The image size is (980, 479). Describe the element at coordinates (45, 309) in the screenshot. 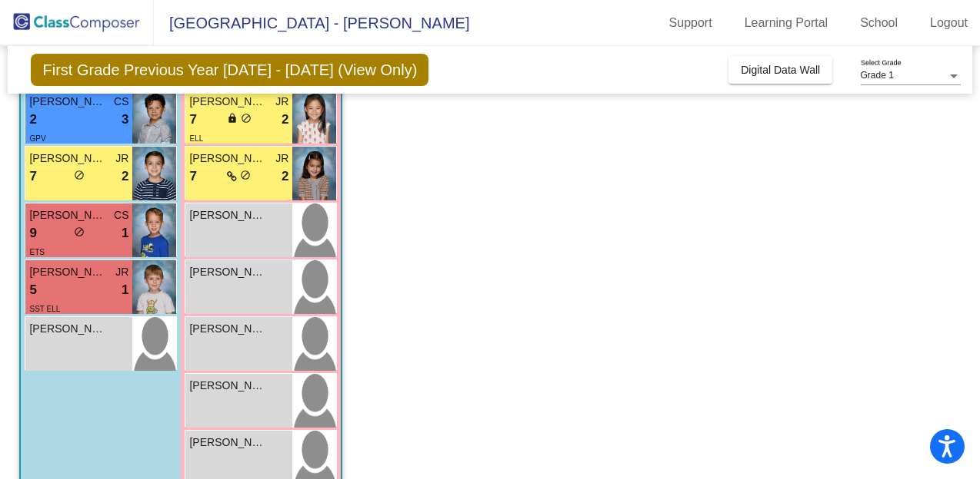

I see `span: SST ELL` at that location.